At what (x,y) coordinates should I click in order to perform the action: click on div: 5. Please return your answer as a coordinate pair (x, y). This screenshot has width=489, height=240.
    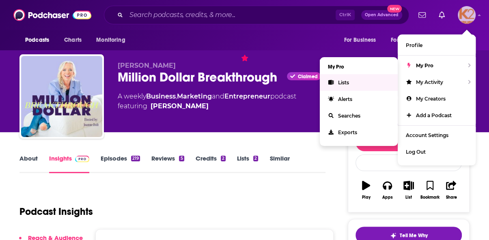
    Looking at the image, I should click on (181, 159).